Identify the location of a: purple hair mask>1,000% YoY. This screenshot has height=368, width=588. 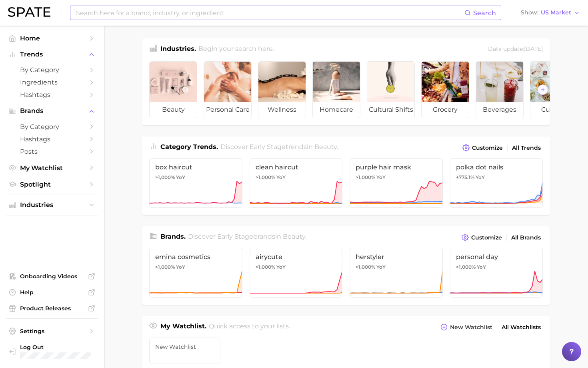
(396, 183).